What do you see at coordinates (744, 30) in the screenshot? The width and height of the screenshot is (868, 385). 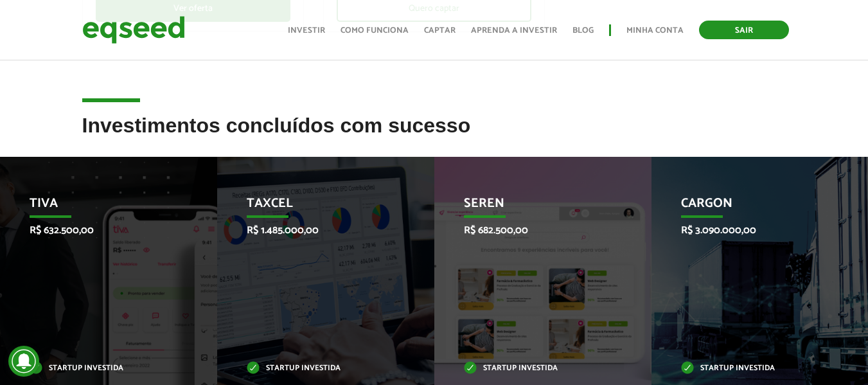 I see `a: Sair` at bounding box center [744, 30].